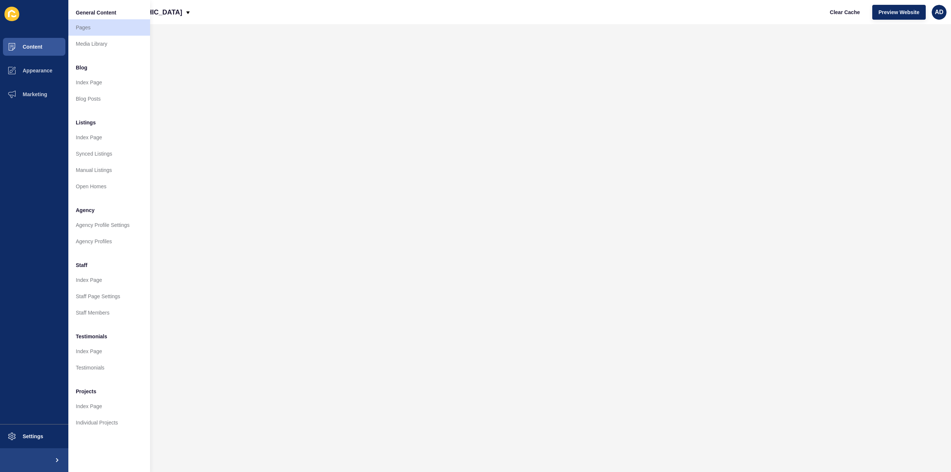  I want to click on span: AD, so click(939, 12).